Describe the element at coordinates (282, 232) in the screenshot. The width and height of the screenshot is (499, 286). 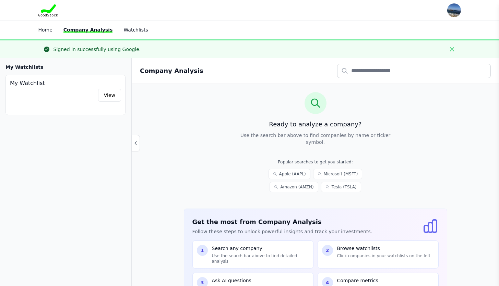
I see `p: Follow these steps to unlock powerful insights and track your investments.` at that location.